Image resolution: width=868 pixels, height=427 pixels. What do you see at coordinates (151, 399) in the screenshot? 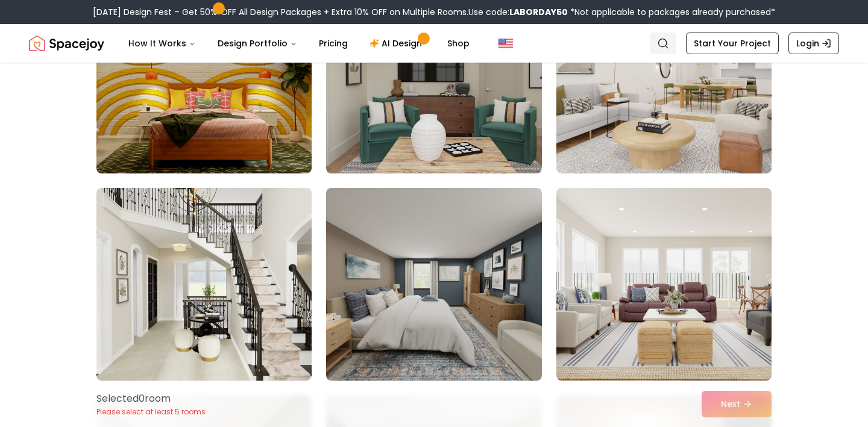
I see `p: Selected 0 room` at bounding box center [151, 399].